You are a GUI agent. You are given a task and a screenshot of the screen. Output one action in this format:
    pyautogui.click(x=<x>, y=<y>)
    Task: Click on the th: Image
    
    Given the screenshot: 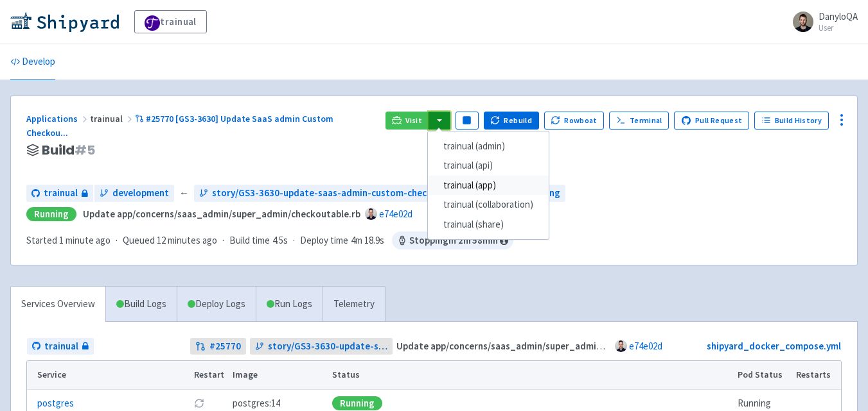 What is the action you would take?
    pyautogui.click(x=278, y=375)
    